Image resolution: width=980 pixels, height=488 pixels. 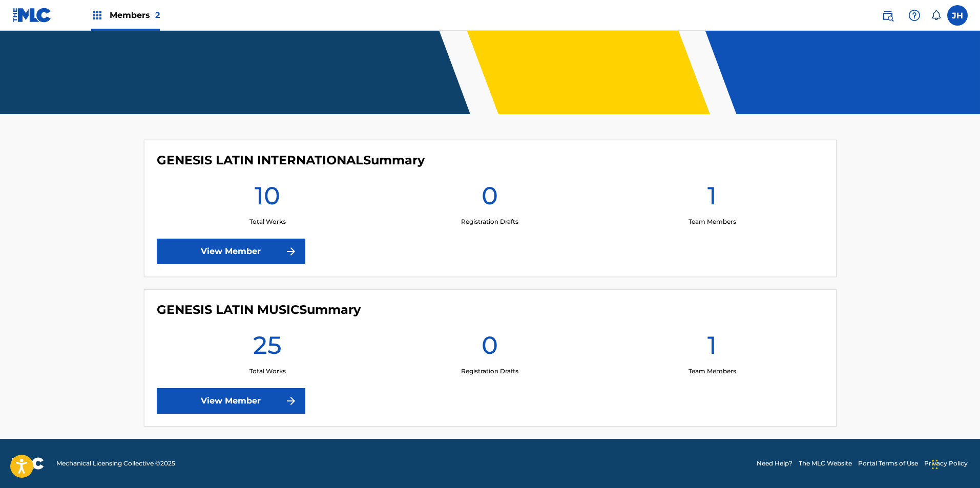 What do you see at coordinates (957, 16) in the screenshot?
I see `div: User Menu` at bounding box center [957, 16].